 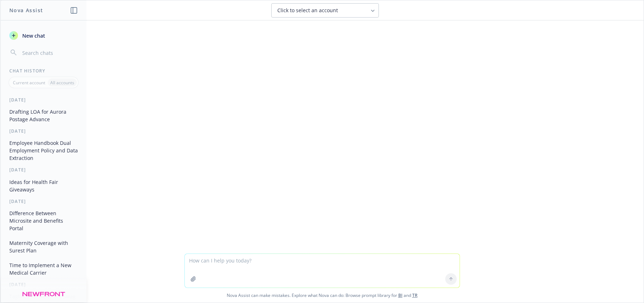 What do you see at coordinates (43, 186) in the screenshot?
I see `button: Ideas for Health Fair Giveaways` at bounding box center [43, 186].